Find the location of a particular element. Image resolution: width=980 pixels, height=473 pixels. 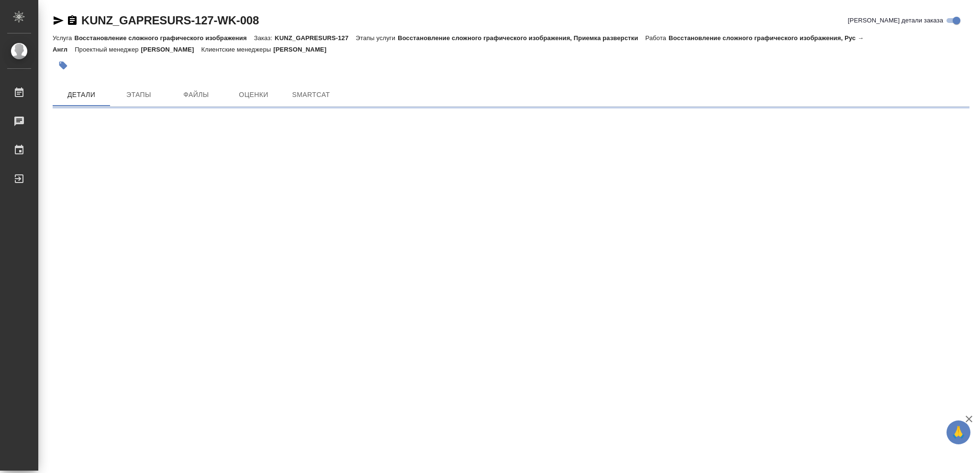

button: Добавить тэг is located at coordinates (63, 66).